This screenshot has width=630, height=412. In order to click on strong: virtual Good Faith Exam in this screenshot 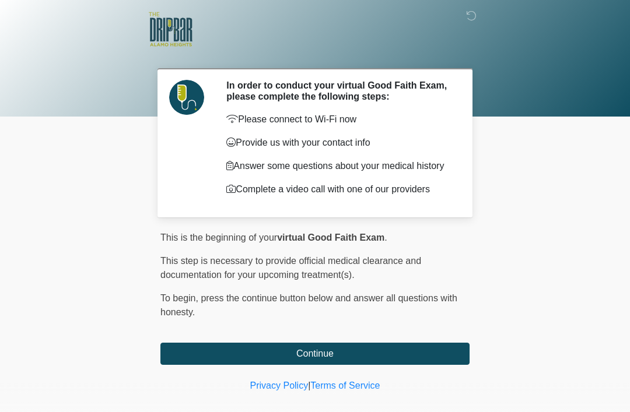, I will do `click(331, 237)`.